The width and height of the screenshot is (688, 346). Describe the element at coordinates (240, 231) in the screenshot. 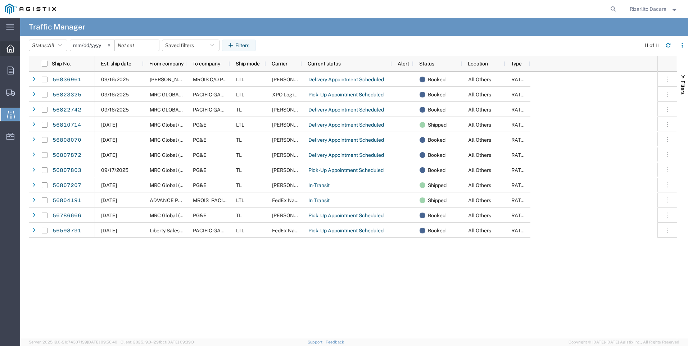

I see `span: PACIFIC GAS & ELECTRIC - 3000038721` at that location.